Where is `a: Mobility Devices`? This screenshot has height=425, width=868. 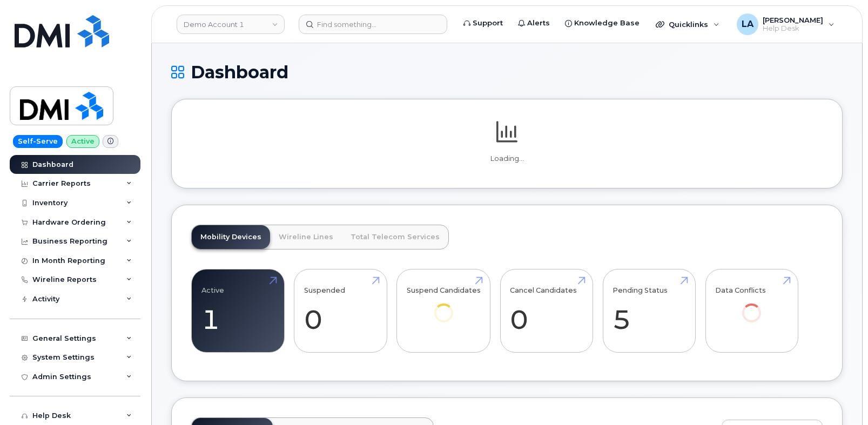 a: Mobility Devices is located at coordinates (231, 237).